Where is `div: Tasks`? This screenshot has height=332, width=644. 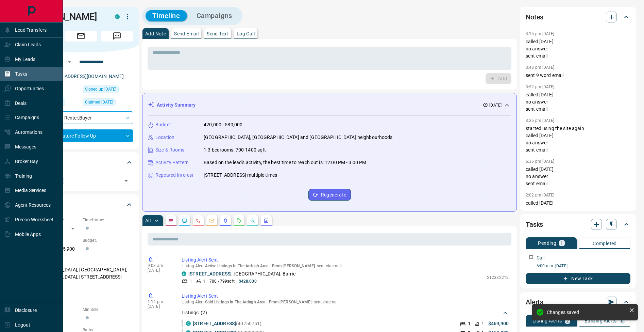 div: Tasks is located at coordinates (578, 224).